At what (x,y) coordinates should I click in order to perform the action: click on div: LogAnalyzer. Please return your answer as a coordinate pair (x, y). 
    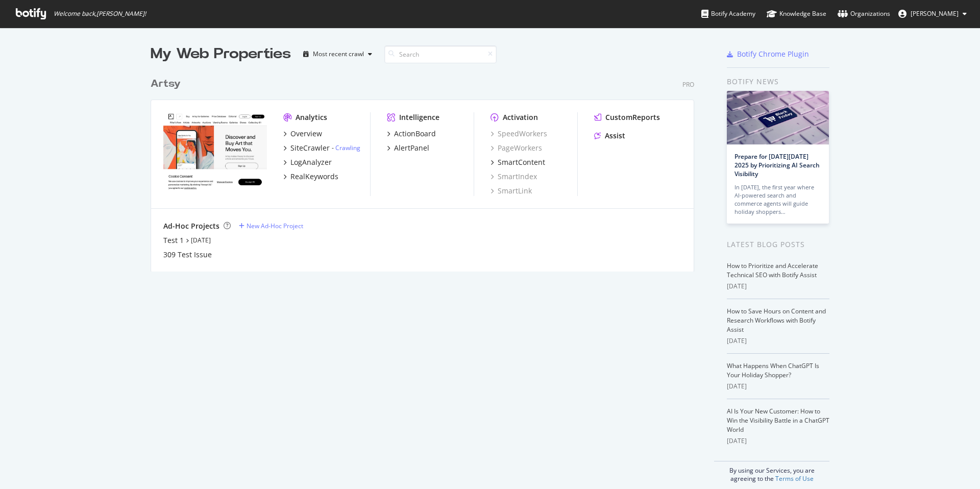
    Looking at the image, I should click on (311, 163).